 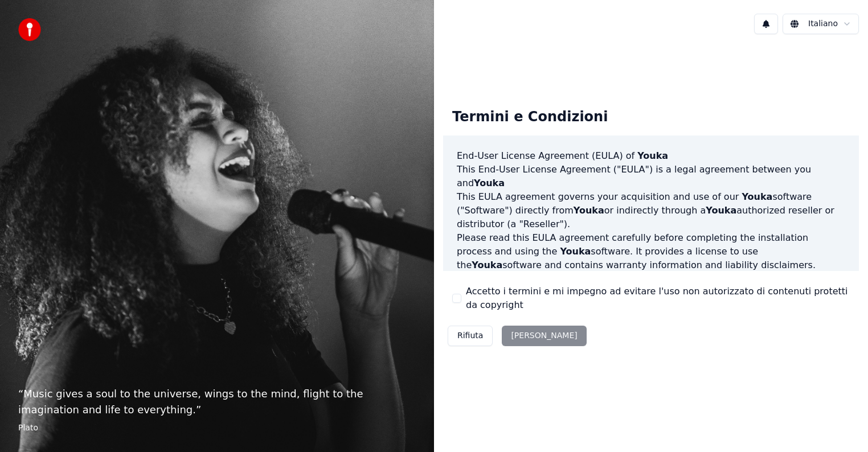 What do you see at coordinates (651, 176) in the screenshot?
I see `p: This End-User License Agreement ("EULA") is a legal agreement between you and` at bounding box center [651, 176].